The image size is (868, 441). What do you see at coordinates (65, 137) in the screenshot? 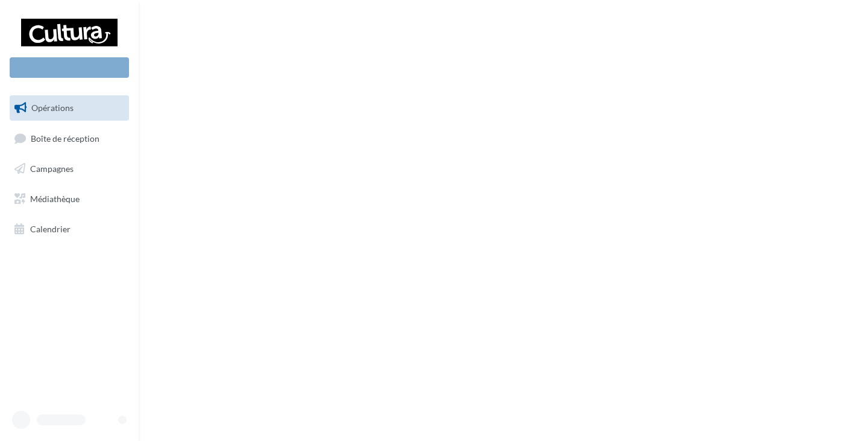
I see `span: Boîte de réception` at bounding box center [65, 137].